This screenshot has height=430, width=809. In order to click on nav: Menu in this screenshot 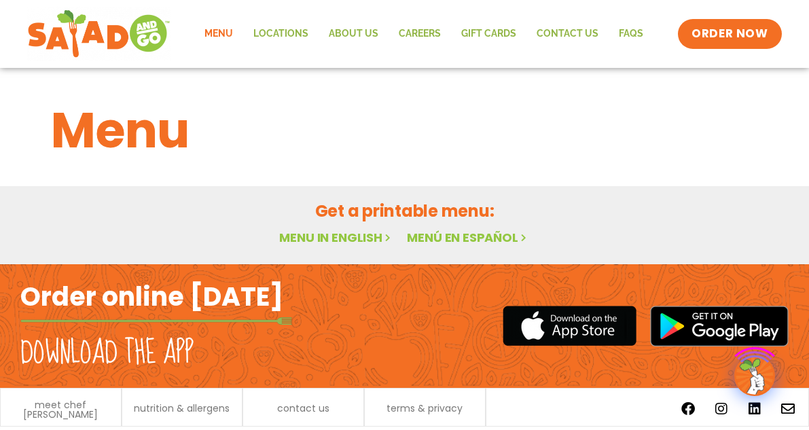, I will do `click(424, 34)`.